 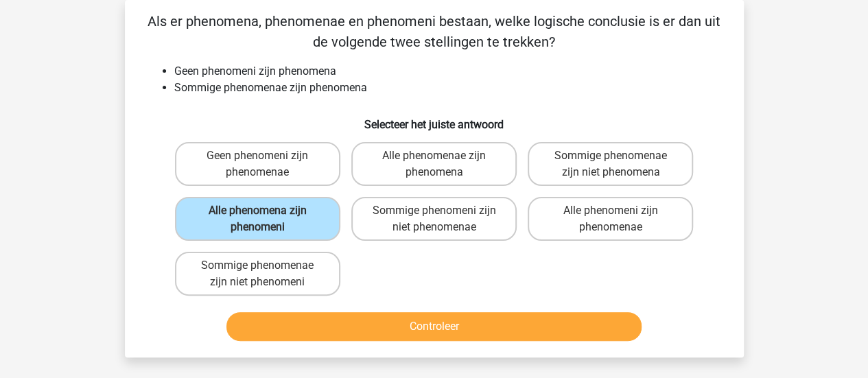 I want to click on label: Alle phenomenae zijn phenomena, so click(x=434, y=164).